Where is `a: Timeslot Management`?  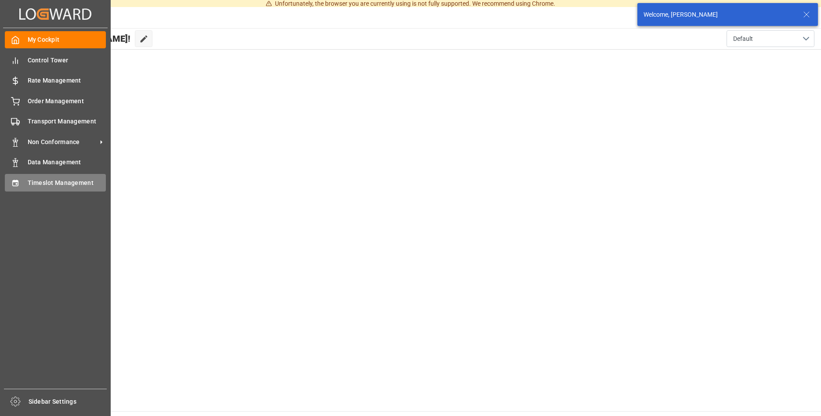 a: Timeslot Management is located at coordinates (55, 182).